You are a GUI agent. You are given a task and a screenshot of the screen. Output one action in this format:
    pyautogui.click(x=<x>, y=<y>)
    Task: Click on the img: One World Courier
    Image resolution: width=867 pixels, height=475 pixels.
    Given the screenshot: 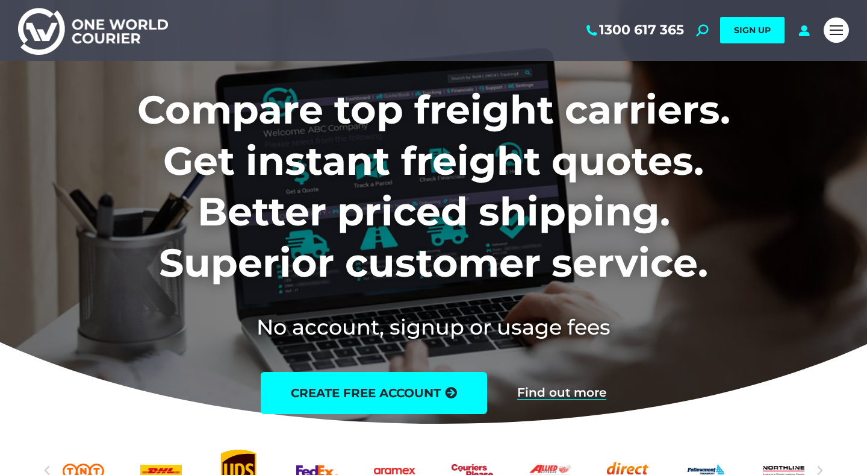 What is the action you would take?
    pyautogui.click(x=93, y=30)
    